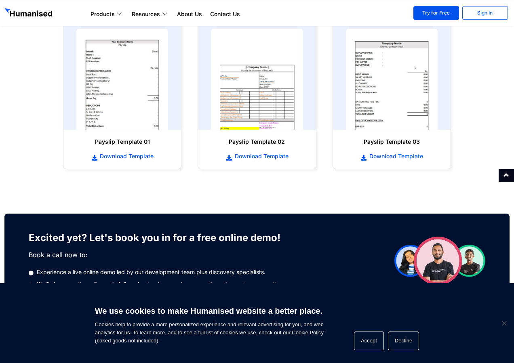 This screenshot has height=363, width=514. What do you see at coordinates (29, 13) in the screenshot?
I see `img: GetHumanised Logo` at bounding box center [29, 13].